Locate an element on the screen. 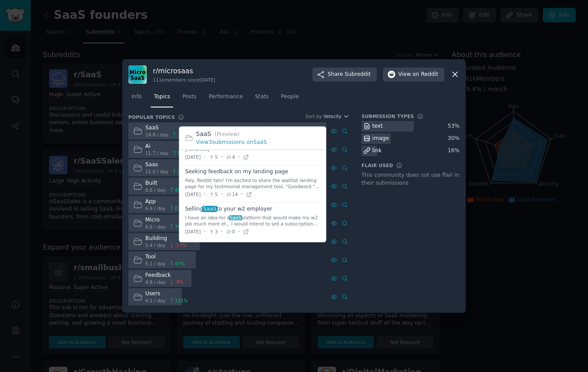 The image size is (588, 372). span: 4.8 / day is located at coordinates (156, 282).